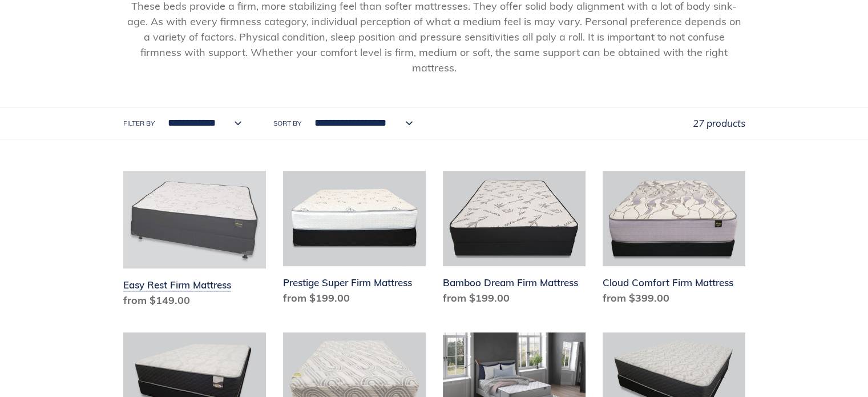 The width and height of the screenshot is (868, 397). Describe the element at coordinates (719, 123) in the screenshot. I see `span: 27 products` at that location.